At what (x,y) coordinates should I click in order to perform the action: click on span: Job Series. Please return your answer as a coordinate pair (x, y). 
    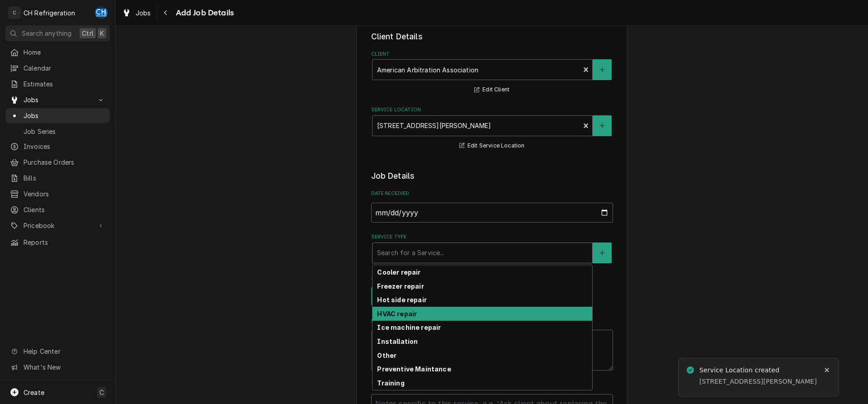
    Looking at the image, I should click on (64, 131).